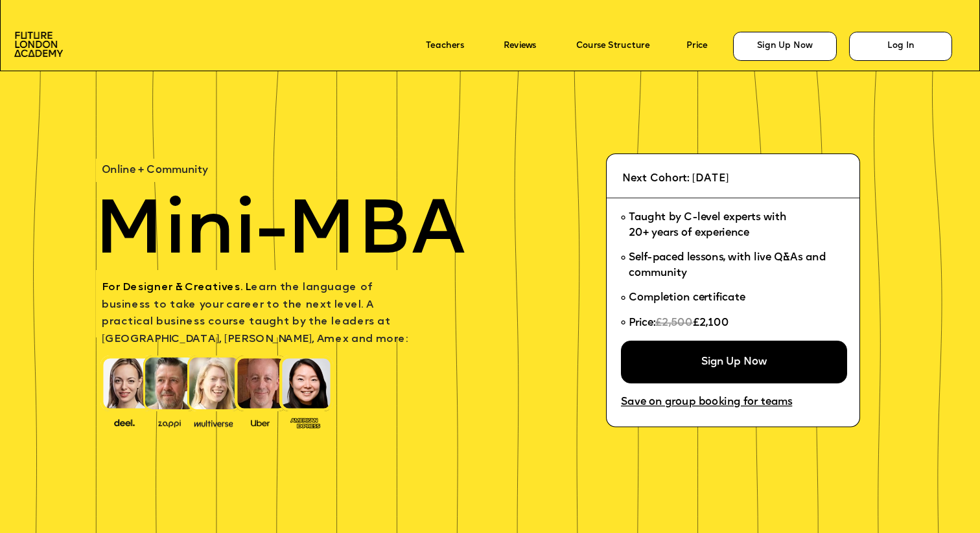 This screenshot has width=980, height=533. I want to click on a: Teachers, so click(445, 46).